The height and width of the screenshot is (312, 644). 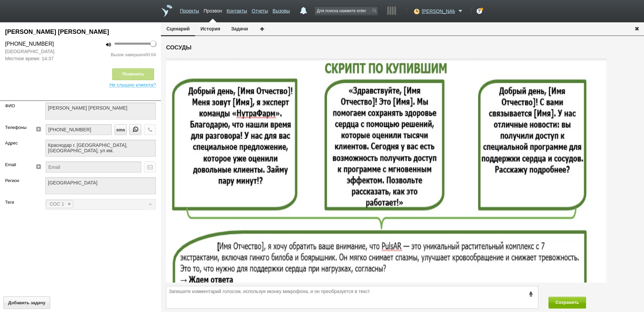 What do you see at coordinates (20, 106) in the screenshot?
I see `label: ФИО` at bounding box center [20, 106].